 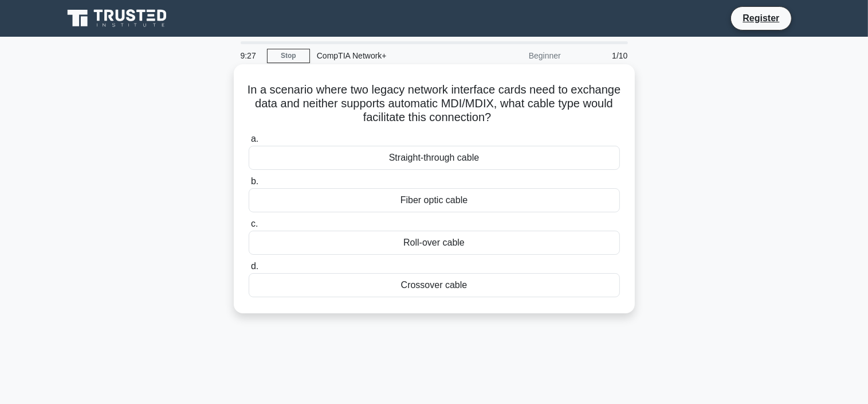 I want to click on div: CompTIA Network+, so click(x=389, y=55).